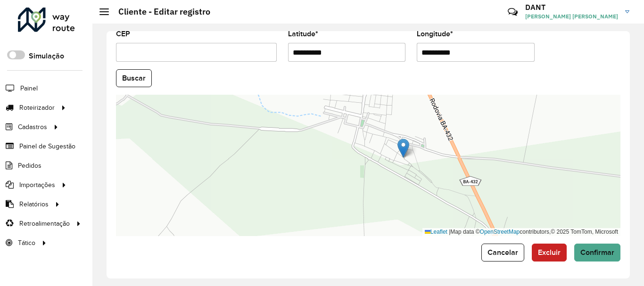  I want to click on span: Cadastros, so click(32, 127).